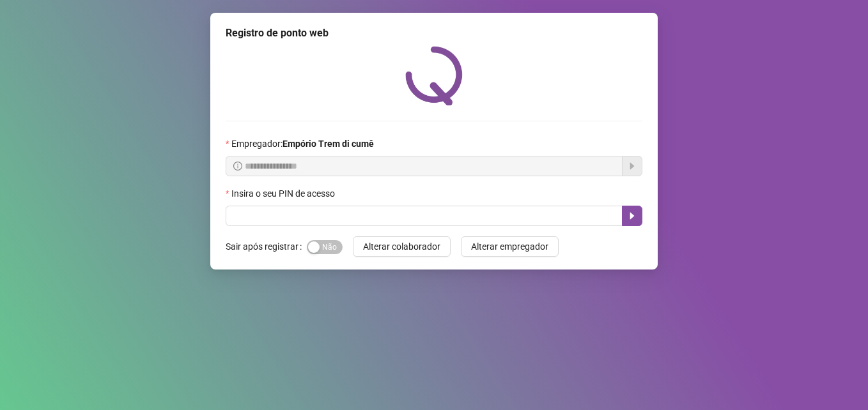 This screenshot has width=868, height=410. What do you see at coordinates (509, 246) in the screenshot?
I see `button: Alterar empregador` at bounding box center [509, 246].